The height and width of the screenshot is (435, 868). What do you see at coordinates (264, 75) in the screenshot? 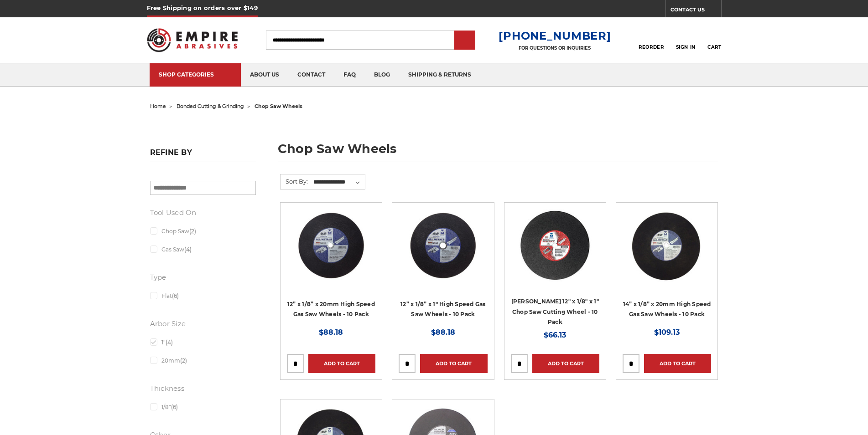
I see `a: about us` at bounding box center [264, 75].